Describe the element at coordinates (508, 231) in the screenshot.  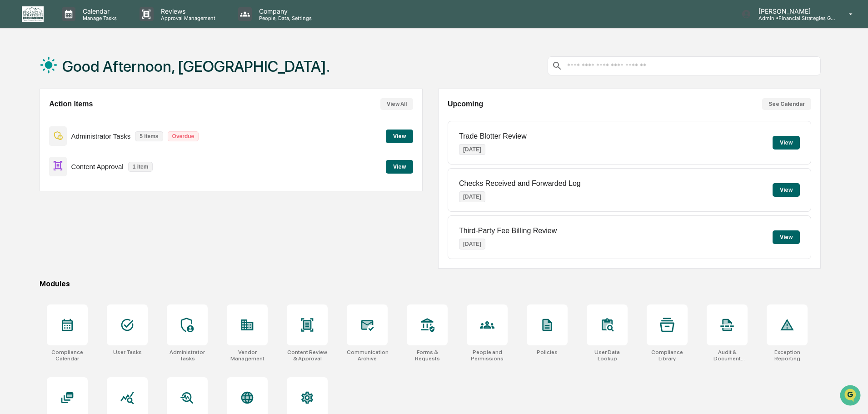
I see `p: Third-Party Fee Billing Review` at that location.